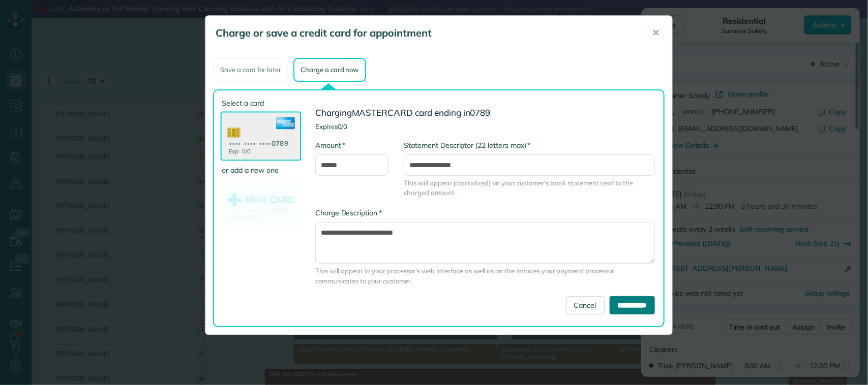  What do you see at coordinates (330, 146) in the screenshot?
I see `label: Amount` at bounding box center [330, 146].